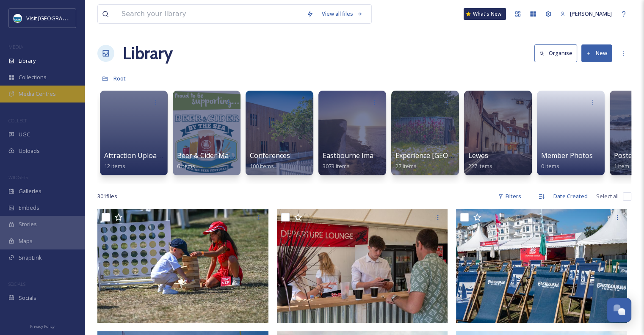  I want to click on a: Conferences100 items, so click(270, 161).